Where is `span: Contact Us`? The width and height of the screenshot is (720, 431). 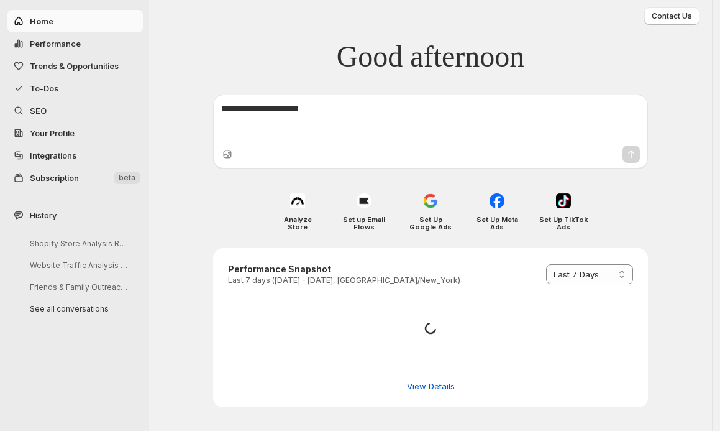
span: Contact Us is located at coordinates (672, 16).